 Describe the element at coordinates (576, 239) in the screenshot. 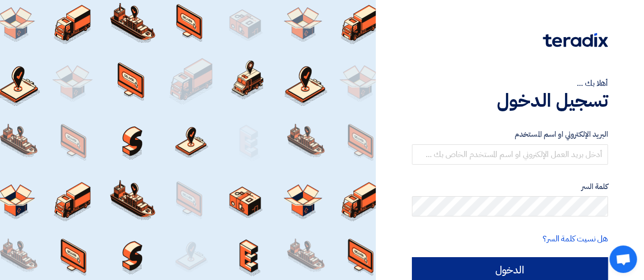

I see `a: هل نسيت كلمة السر؟` at that location.